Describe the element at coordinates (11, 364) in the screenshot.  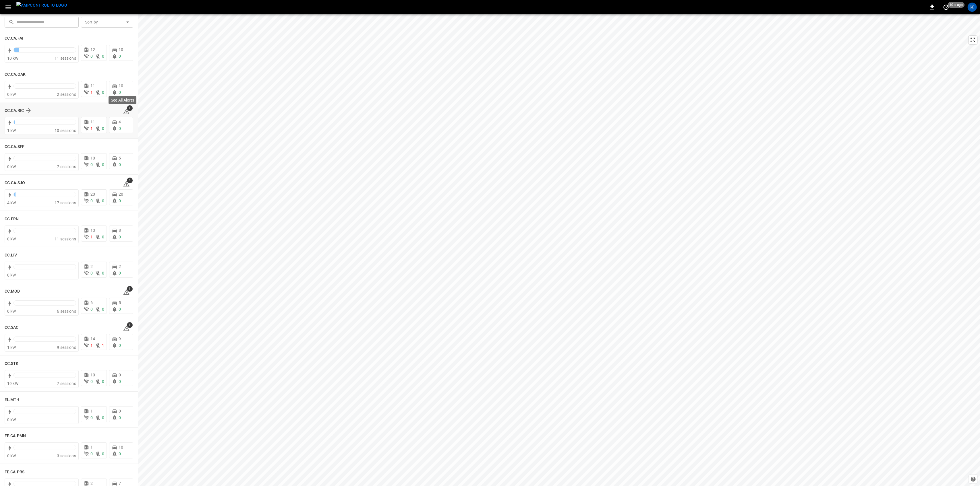
I see `h6: CC.STK` at that location.